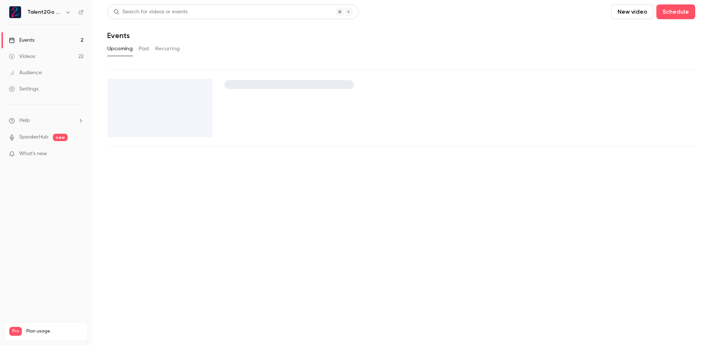 Image resolution: width=710 pixels, height=345 pixels. I want to click on span: What's new, so click(33, 154).